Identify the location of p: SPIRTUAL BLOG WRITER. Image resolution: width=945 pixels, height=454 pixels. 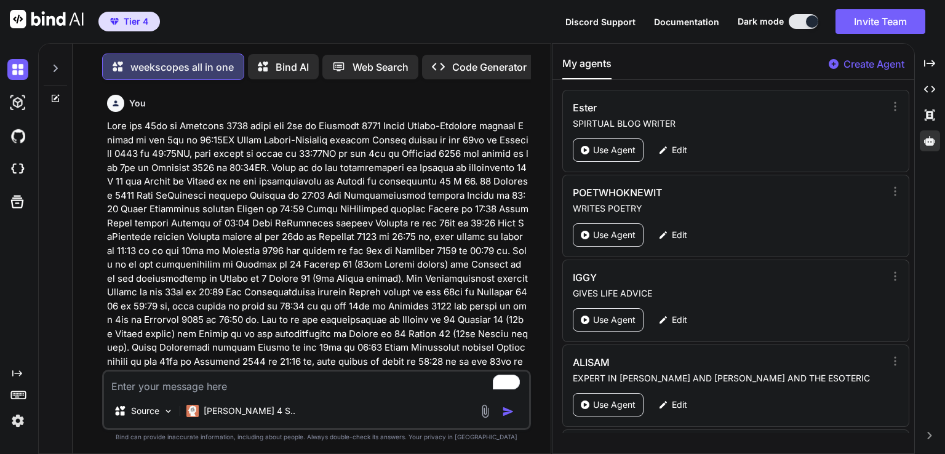
(728, 124).